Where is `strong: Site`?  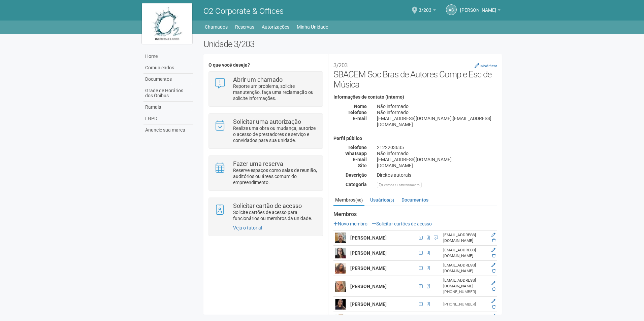
strong: Site is located at coordinates (363, 165).